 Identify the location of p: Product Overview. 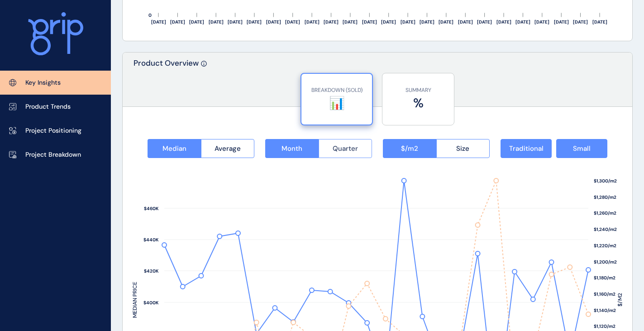
(166, 82).